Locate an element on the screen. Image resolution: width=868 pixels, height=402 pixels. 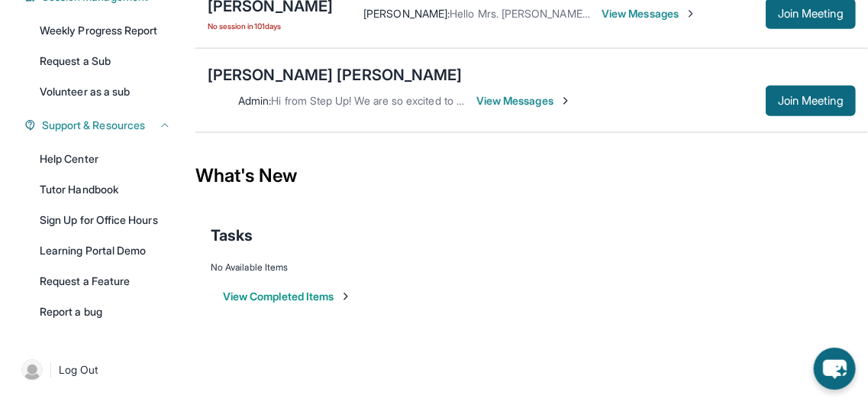
a: Help Center is located at coordinates (105, 159).